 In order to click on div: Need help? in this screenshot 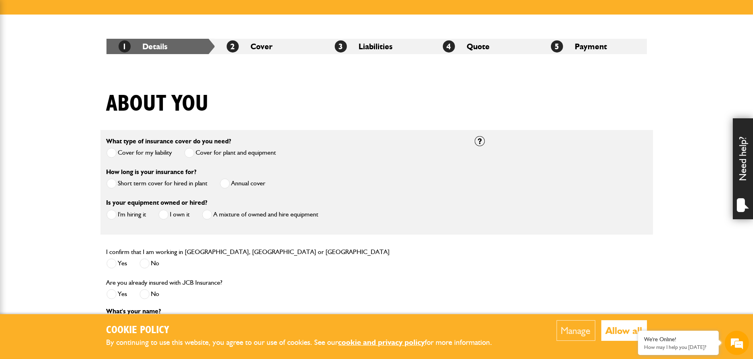, I will do `click(743, 169)`.